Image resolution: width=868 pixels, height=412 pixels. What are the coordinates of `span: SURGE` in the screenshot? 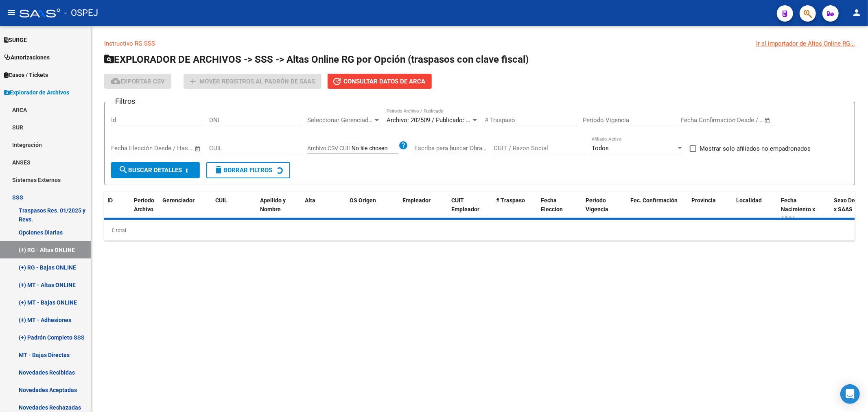 It's located at (16, 40).